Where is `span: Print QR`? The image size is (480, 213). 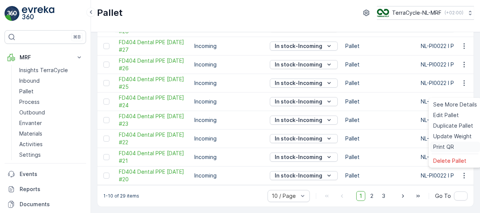 span: Print QR is located at coordinates (443, 147).